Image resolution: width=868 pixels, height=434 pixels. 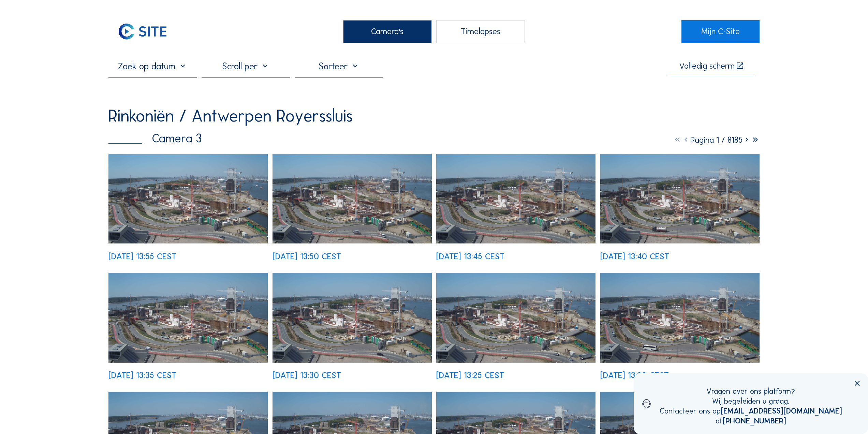 What do you see at coordinates (143, 31) in the screenshot?
I see `img: C-SITE Logo` at bounding box center [143, 31].